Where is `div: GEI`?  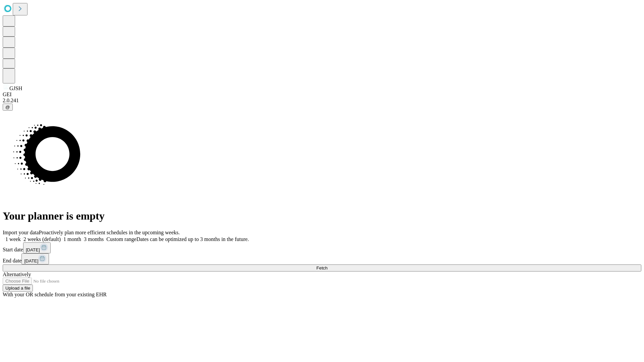 div: GEI is located at coordinates (322, 94).